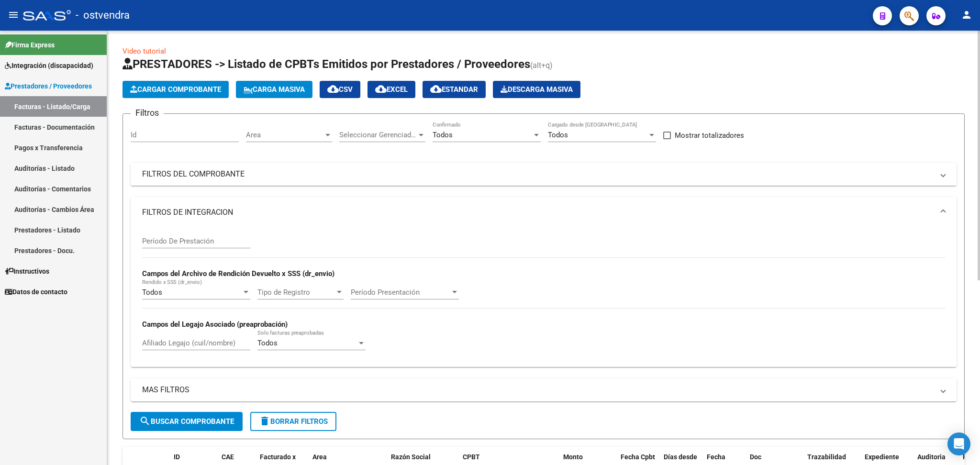 The image size is (980, 465). Describe the element at coordinates (538, 390) in the screenshot. I see `mat-panel-title: MAS FILTROS` at that location.